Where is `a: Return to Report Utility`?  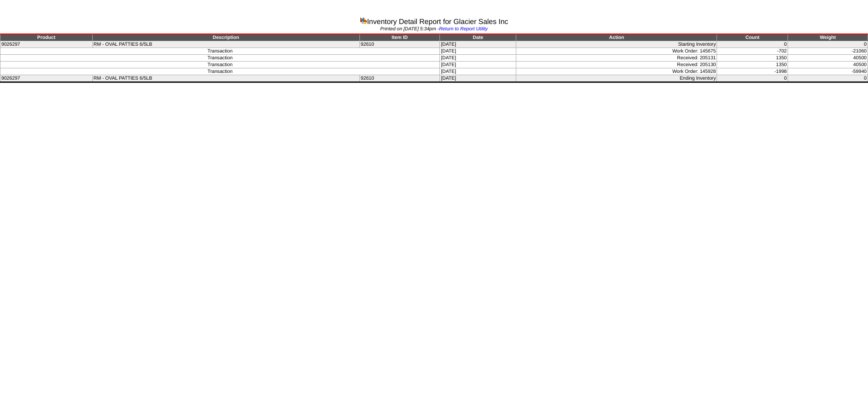 a: Return to Report Utility is located at coordinates (463, 29).